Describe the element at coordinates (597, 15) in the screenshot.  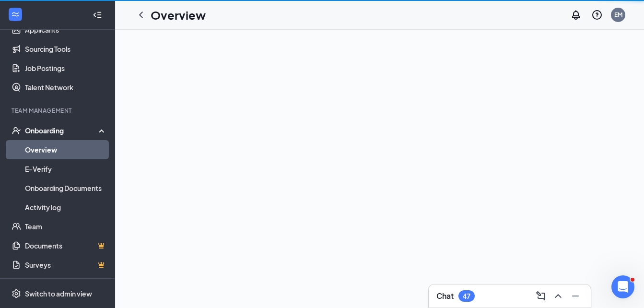
I see `svg: QuestionInfo` at that location.